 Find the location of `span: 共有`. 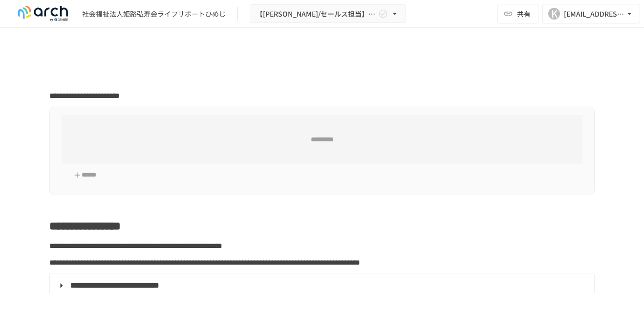

span: 共有 is located at coordinates (524, 14).